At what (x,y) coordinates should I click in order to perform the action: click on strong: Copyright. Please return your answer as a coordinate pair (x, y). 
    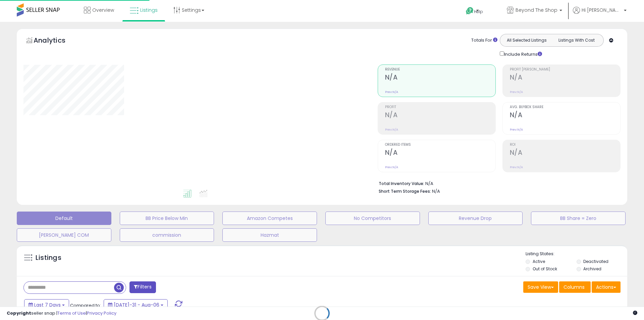
    Looking at the image, I should click on (19, 313).